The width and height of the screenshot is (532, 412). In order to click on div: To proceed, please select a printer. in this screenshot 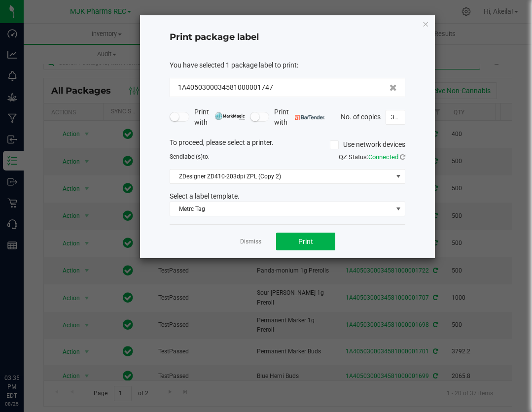, I will do `click(288, 145)`.